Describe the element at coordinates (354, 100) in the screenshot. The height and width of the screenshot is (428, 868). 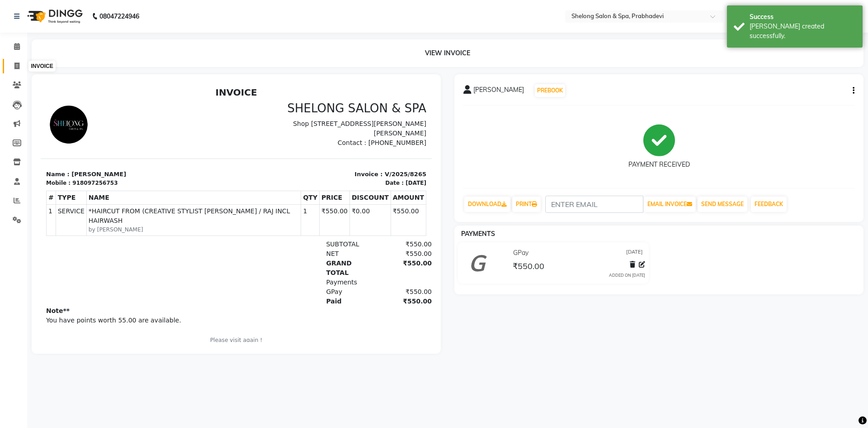
I see `div: Date :` at that location.